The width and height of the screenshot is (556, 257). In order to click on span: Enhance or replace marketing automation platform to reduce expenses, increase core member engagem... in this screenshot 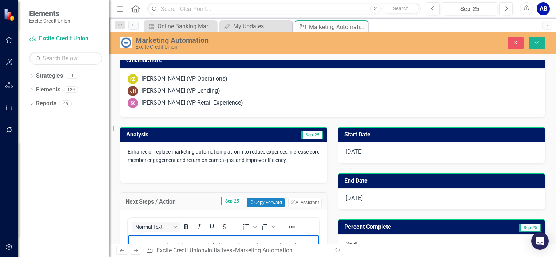, I will do `click(223, 156)`.